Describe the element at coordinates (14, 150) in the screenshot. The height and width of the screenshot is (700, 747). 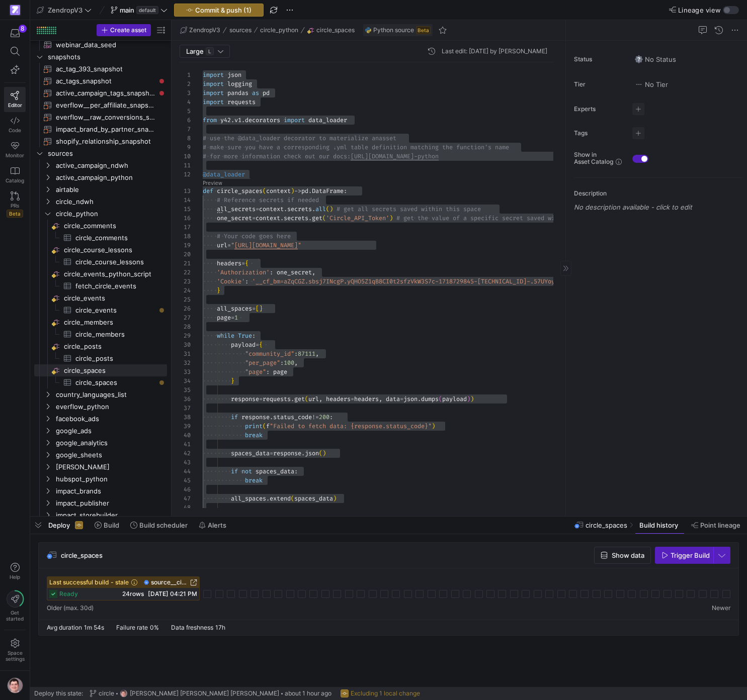
I see `a: Monitor` at that location.